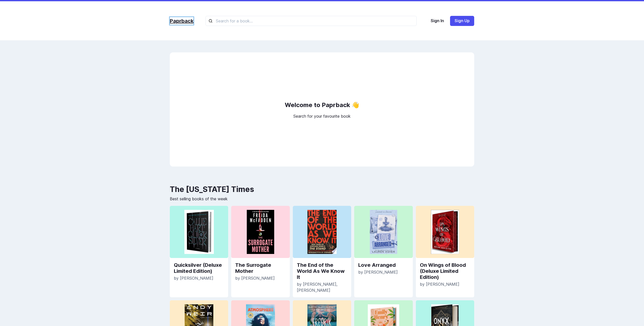 The height and width of the screenshot is (326, 644). I want to click on a: Quicksilver (Deluxe Limited Edition), so click(199, 268).